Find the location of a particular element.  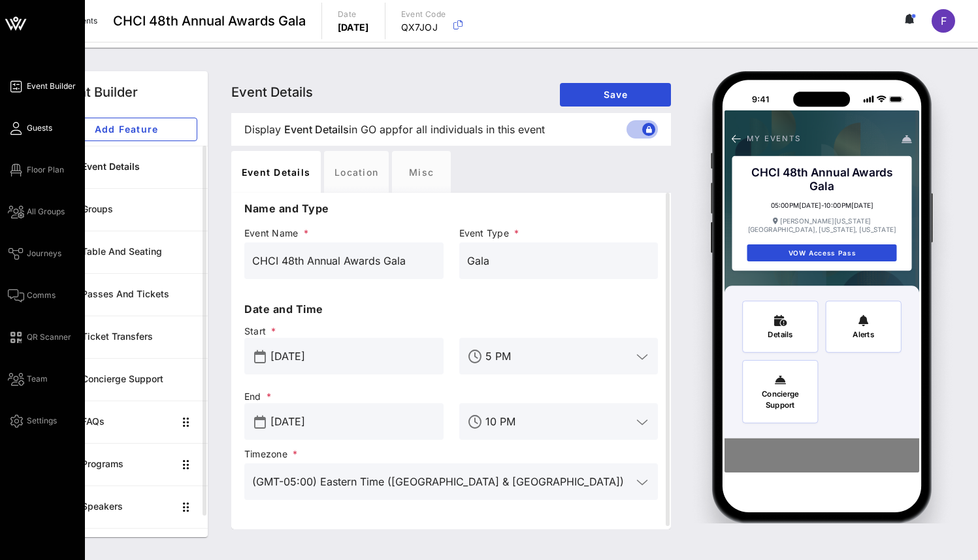

span: Guests is located at coordinates (39, 128).